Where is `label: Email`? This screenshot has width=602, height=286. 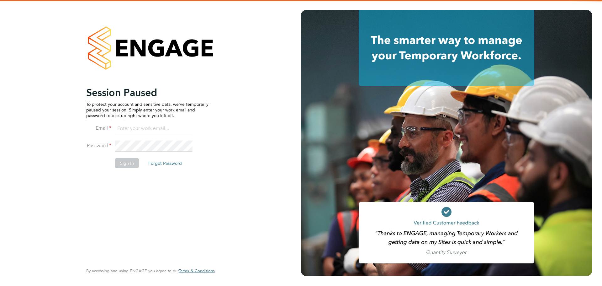
label: Email is located at coordinates (99, 128).